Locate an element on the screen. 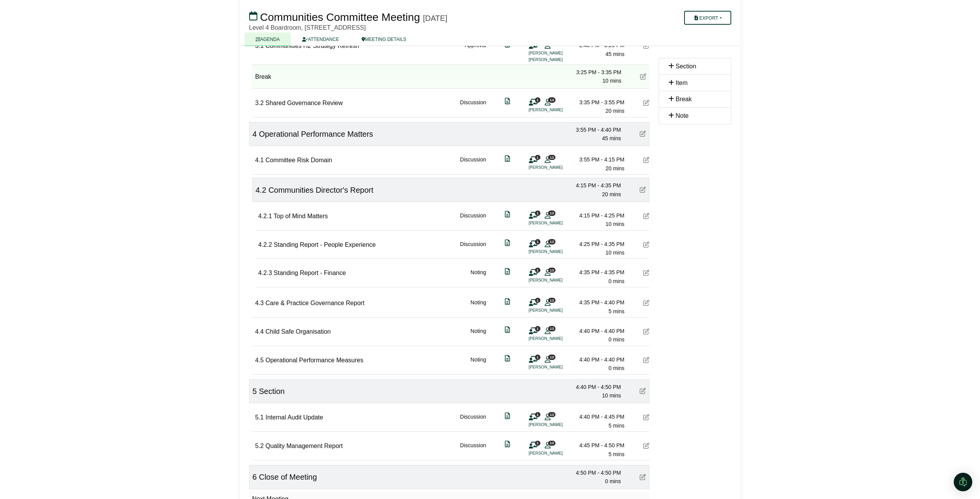 The width and height of the screenshot is (980, 499). span: 4.2 is located at coordinates (261, 190).